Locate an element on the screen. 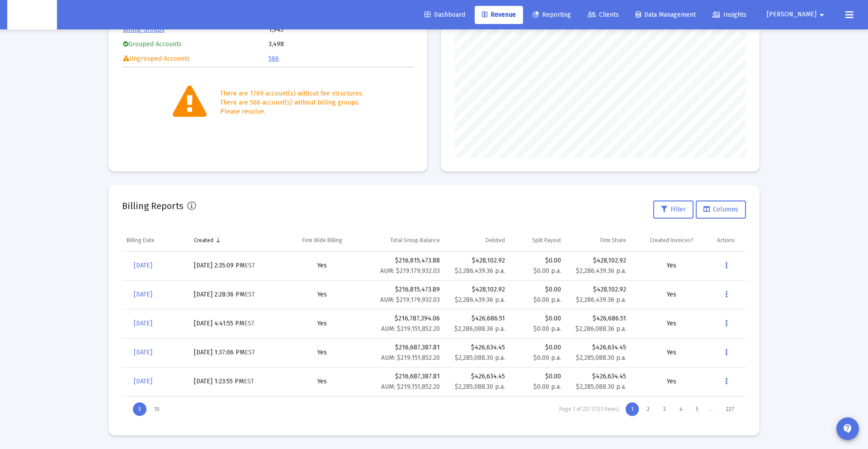 The width and height of the screenshot is (868, 449). div: Actions is located at coordinates (726, 240).